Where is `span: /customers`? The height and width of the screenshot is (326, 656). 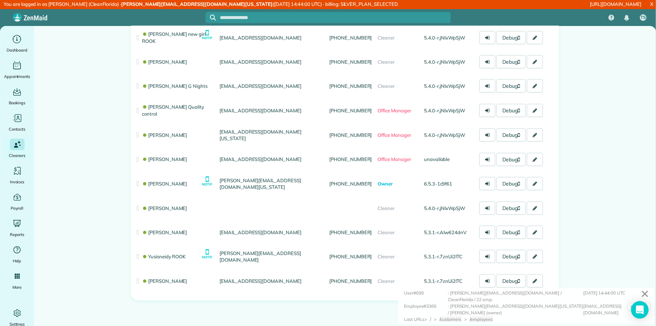
span: /customers is located at coordinates (451, 319).